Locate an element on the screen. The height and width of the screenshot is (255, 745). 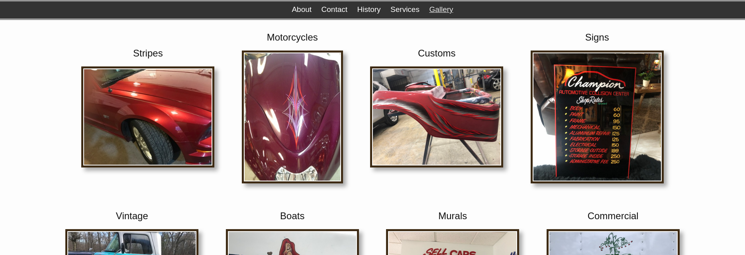
a: Stripes is located at coordinates (148, 53).